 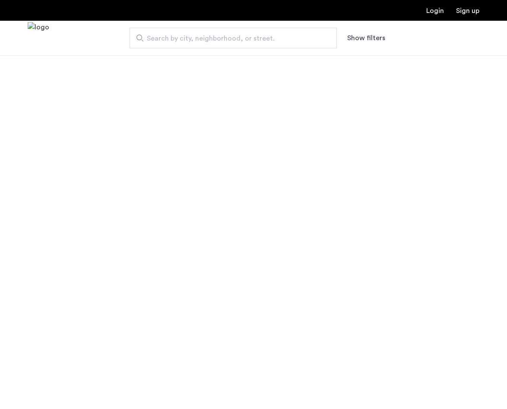 I want to click on button: Show or hide filters, so click(x=366, y=38).